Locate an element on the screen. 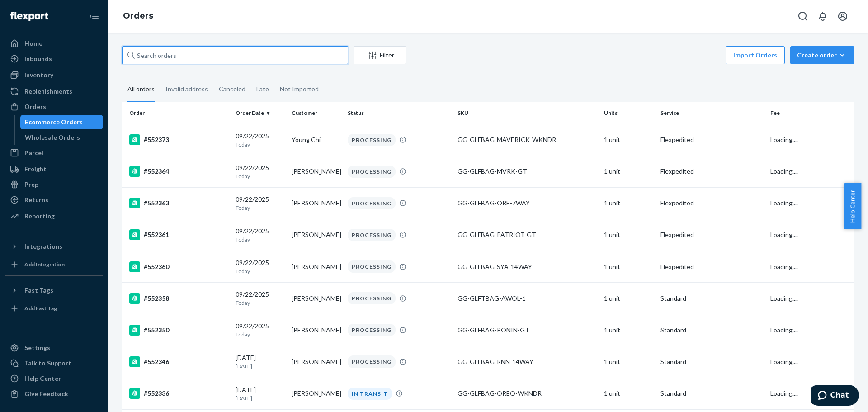 The height and width of the screenshot is (412, 868). button: Talk to Support is located at coordinates (54, 363).